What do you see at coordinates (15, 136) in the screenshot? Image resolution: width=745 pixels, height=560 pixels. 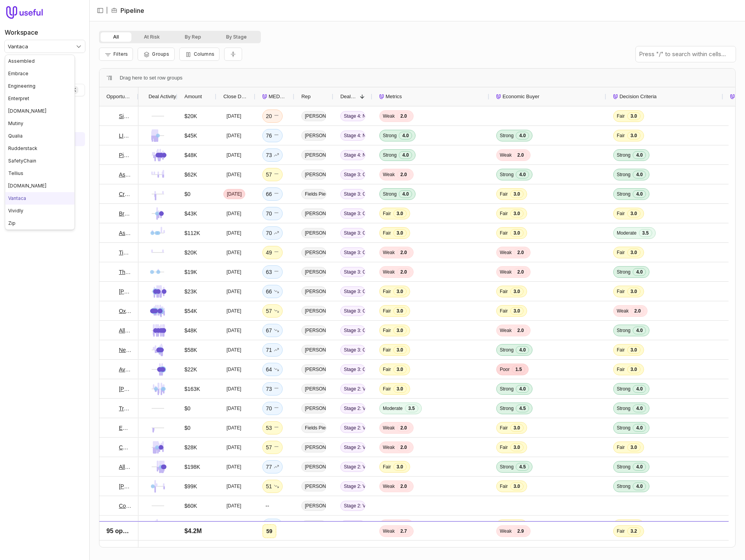 I see `span: Qualia` at bounding box center [15, 136].